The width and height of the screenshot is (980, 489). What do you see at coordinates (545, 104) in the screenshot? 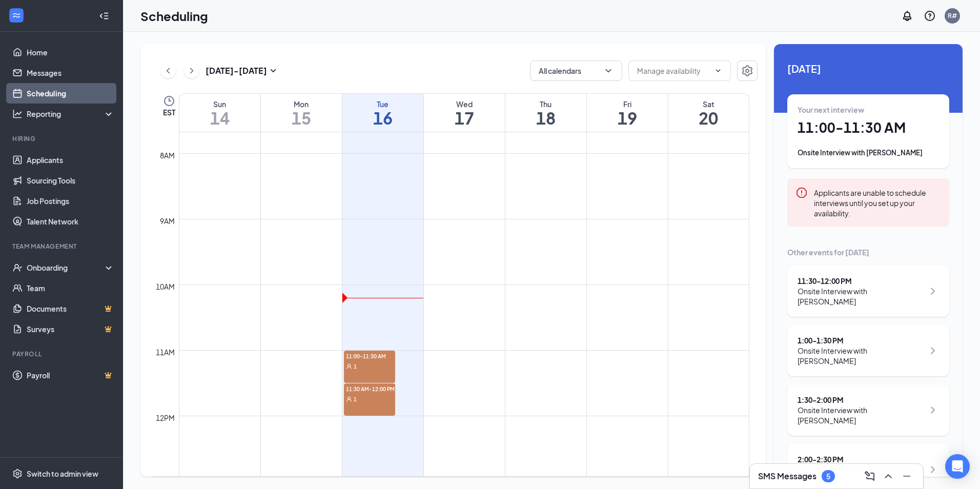
I see `div: Thu` at bounding box center [545, 104].